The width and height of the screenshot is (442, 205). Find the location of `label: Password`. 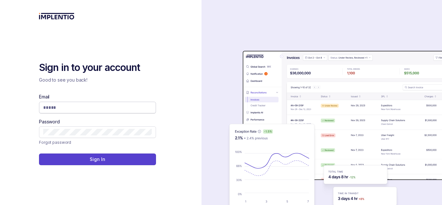

label: Password is located at coordinates (49, 122).